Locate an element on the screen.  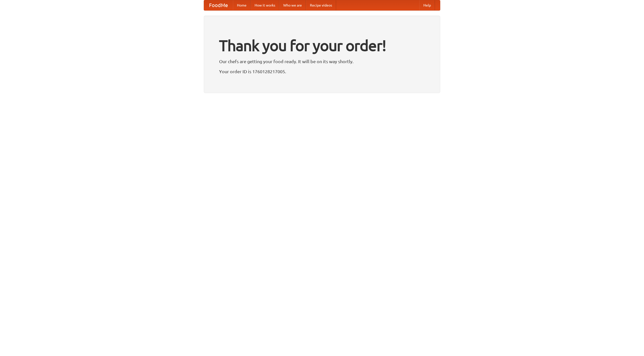
p: Your order ID is 1760128217005. is located at coordinates (322, 71).